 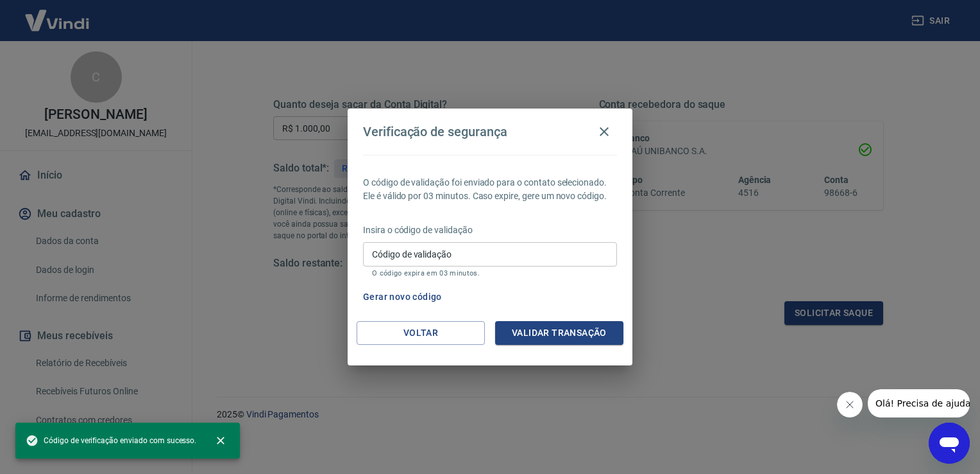 I want to click on span: Olá! Precisa de ajuda?, so click(x=58, y=14).